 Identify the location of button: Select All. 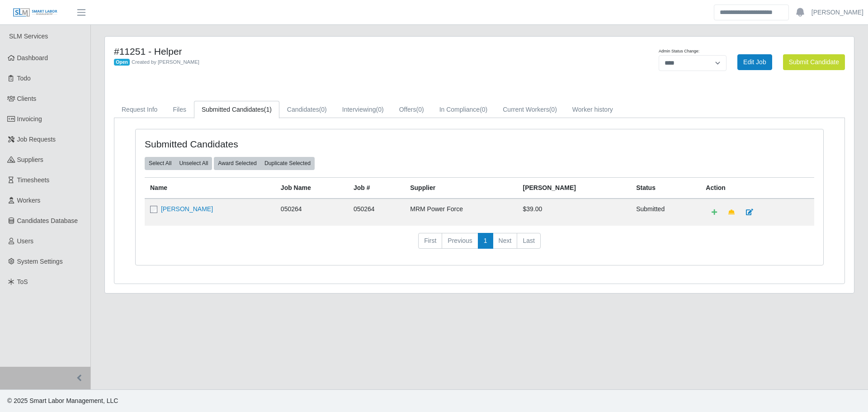
(160, 163).